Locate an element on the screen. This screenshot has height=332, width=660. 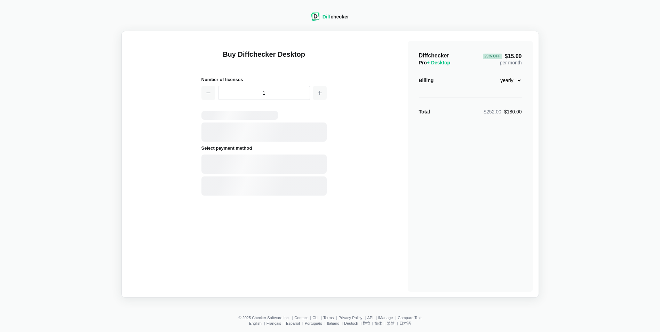
a: Français is located at coordinates (274, 323).